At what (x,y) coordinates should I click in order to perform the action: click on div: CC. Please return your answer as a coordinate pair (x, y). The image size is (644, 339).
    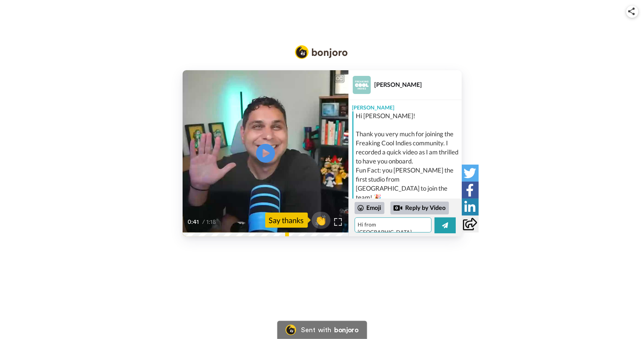
    Looking at the image, I should click on (339, 78).